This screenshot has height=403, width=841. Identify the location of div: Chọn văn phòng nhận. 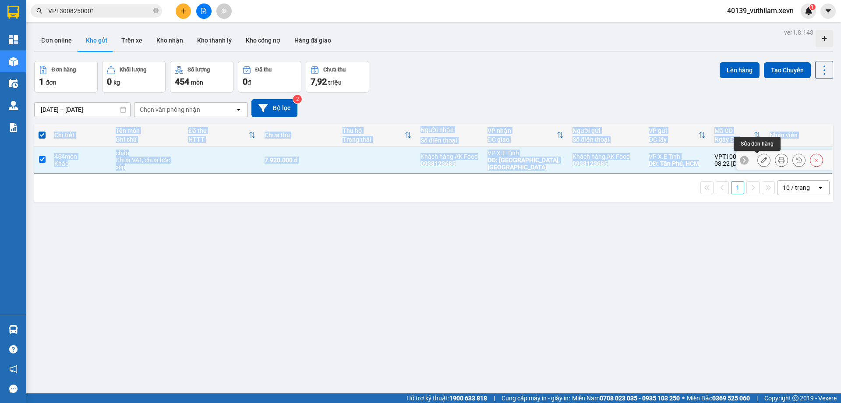
(170, 109).